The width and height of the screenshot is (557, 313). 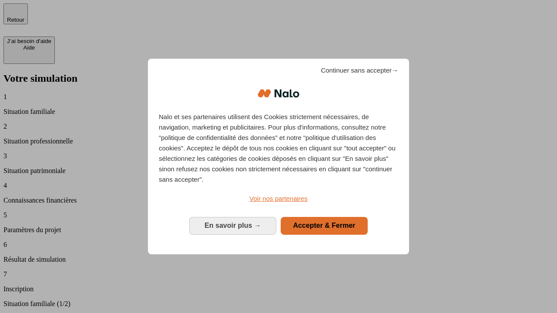 I want to click on span: En savoir plus →, so click(x=233, y=225).